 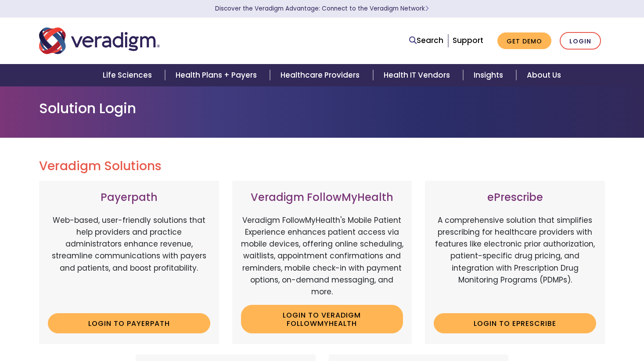 I want to click on a: Insights, so click(x=489, y=75).